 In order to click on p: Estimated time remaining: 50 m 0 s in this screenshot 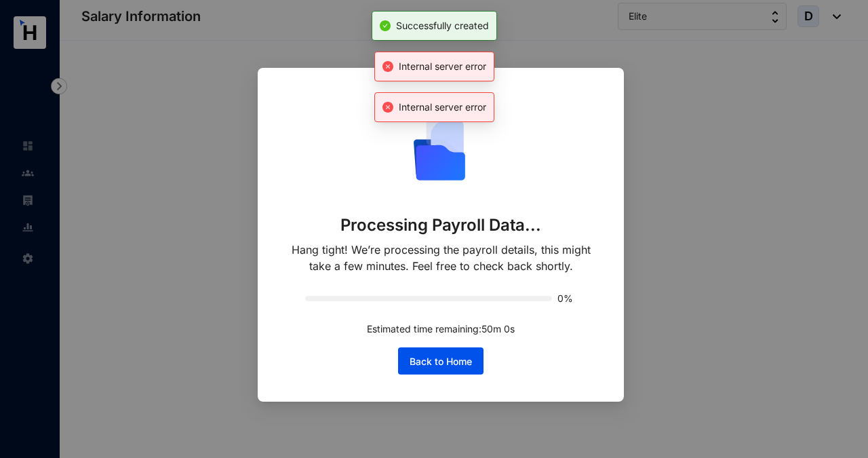, I will do `click(441, 329)`.